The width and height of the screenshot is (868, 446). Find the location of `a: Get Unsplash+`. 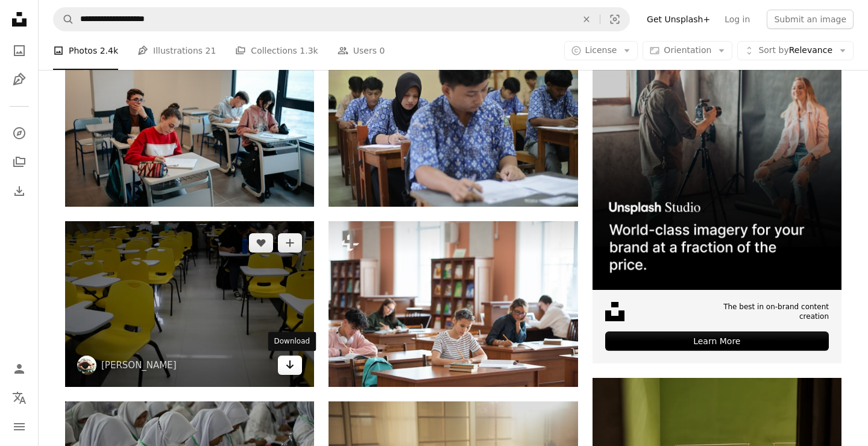

a: Get Unsplash+ is located at coordinates (678, 19).